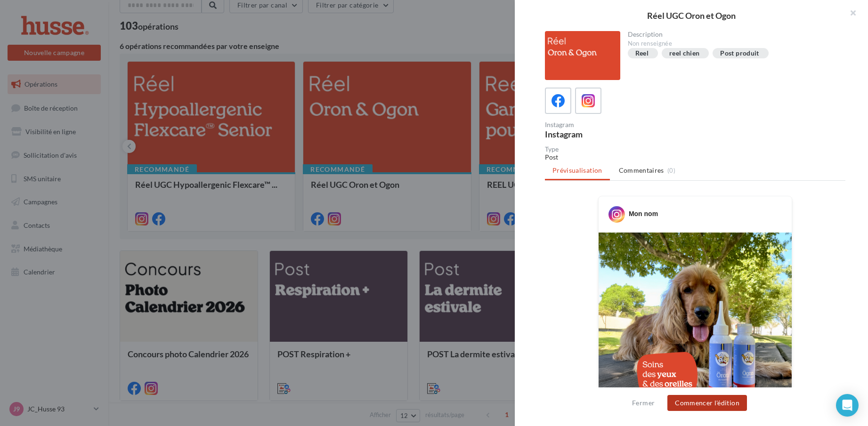 The height and width of the screenshot is (426, 868). Describe the element at coordinates (642, 53) in the screenshot. I see `div: Reel` at that location.